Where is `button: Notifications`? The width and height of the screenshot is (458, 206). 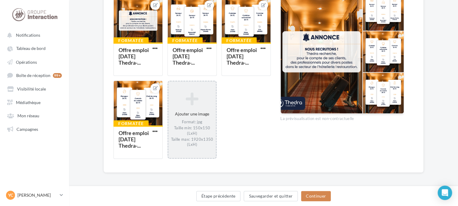 button: Notifications is located at coordinates (33, 35).